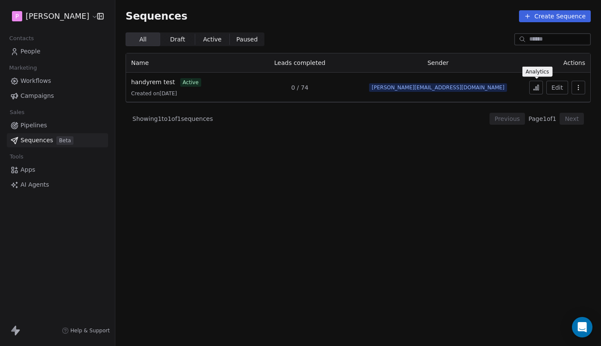 The height and width of the screenshot is (346, 601). Describe the element at coordinates (172, 119) in the screenshot. I see `span: Showing 1 to 1 of 1 sequences` at that location.